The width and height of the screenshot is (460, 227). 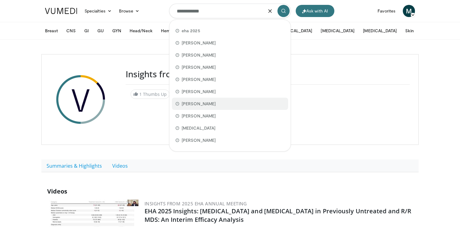 What do you see at coordinates (409, 11) in the screenshot?
I see `span: M` at bounding box center [409, 11].